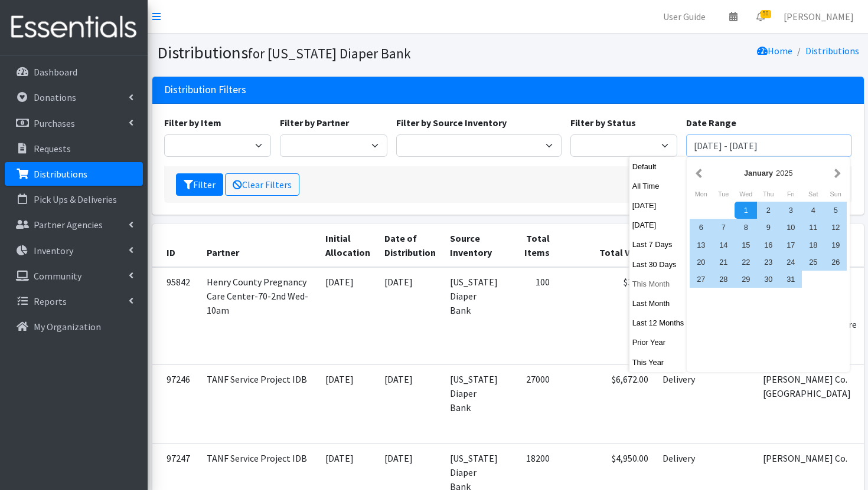 The image size is (868, 490). What do you see at coordinates (68, 225) in the screenshot?
I see `p: Partner Agencies` at bounding box center [68, 225].